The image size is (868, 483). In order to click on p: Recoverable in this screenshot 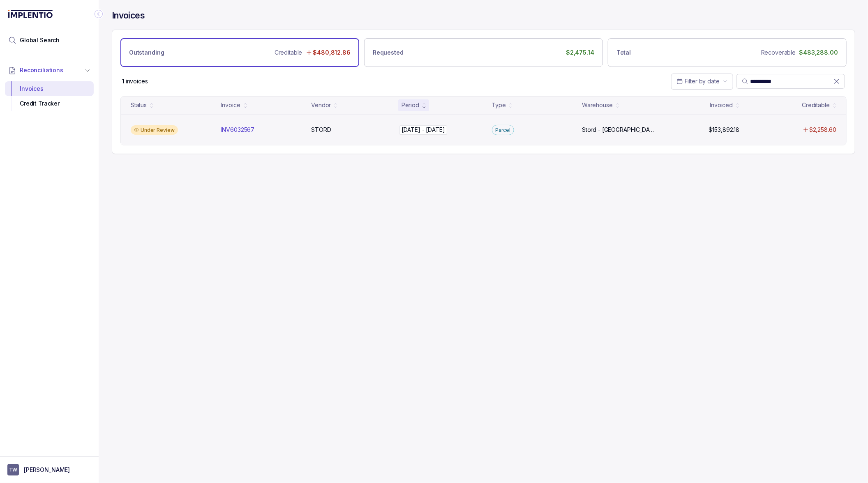, I will do `click(779, 53)`.